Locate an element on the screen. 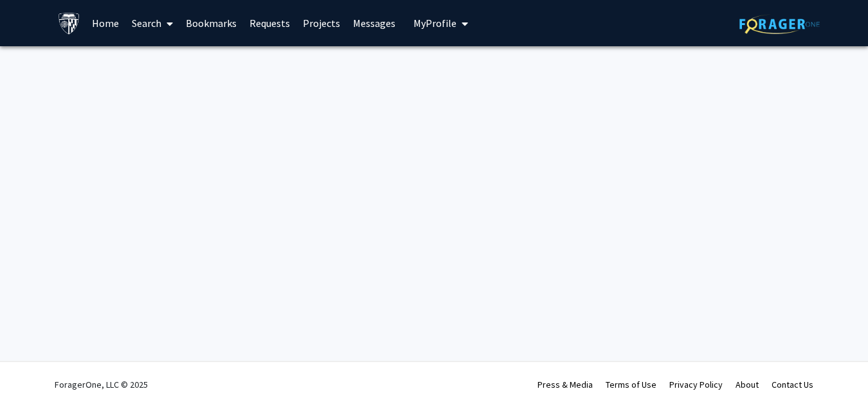 This screenshot has width=868, height=407. a: Privacy Policy is located at coordinates (696, 385).